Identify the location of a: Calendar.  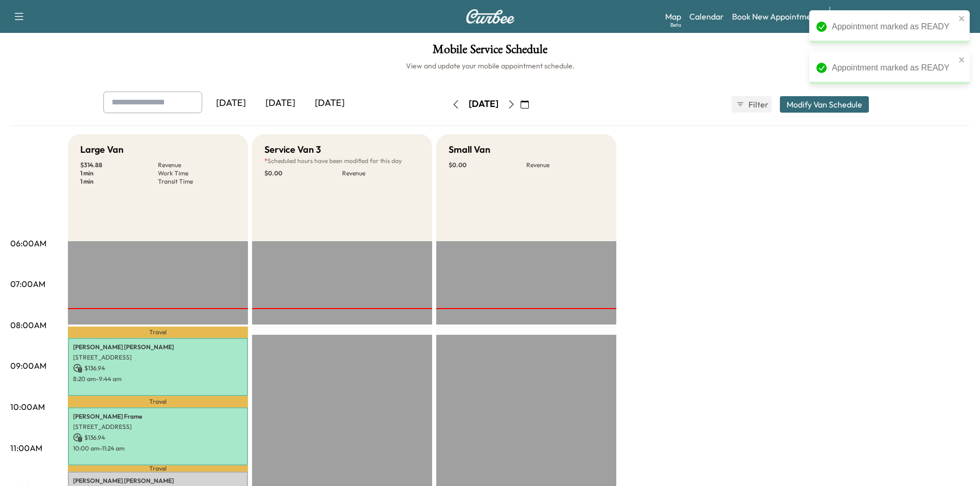
(706, 17).